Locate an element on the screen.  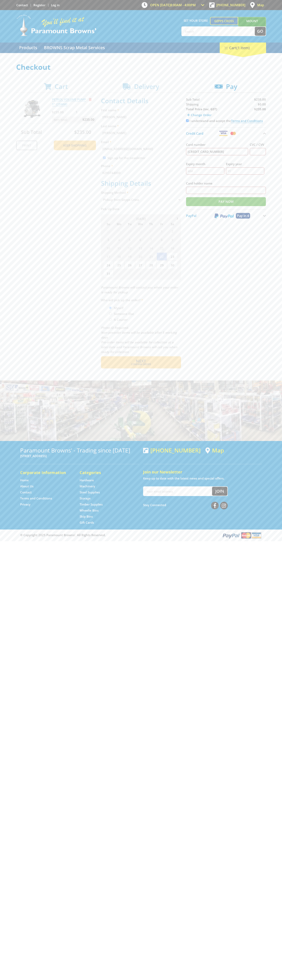
span: Shipping is located at coordinates (192, 104).